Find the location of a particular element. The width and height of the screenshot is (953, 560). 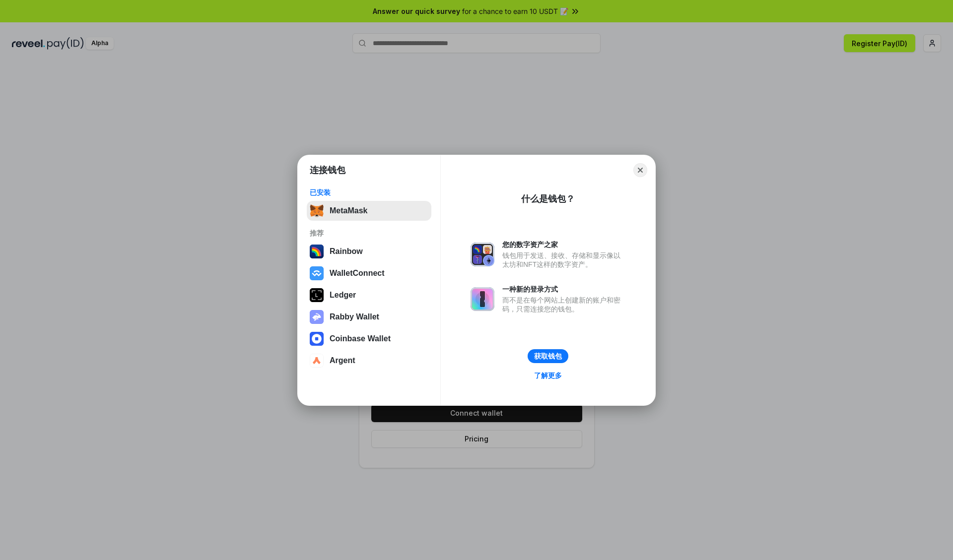

div: 已安装 is located at coordinates (369, 193).